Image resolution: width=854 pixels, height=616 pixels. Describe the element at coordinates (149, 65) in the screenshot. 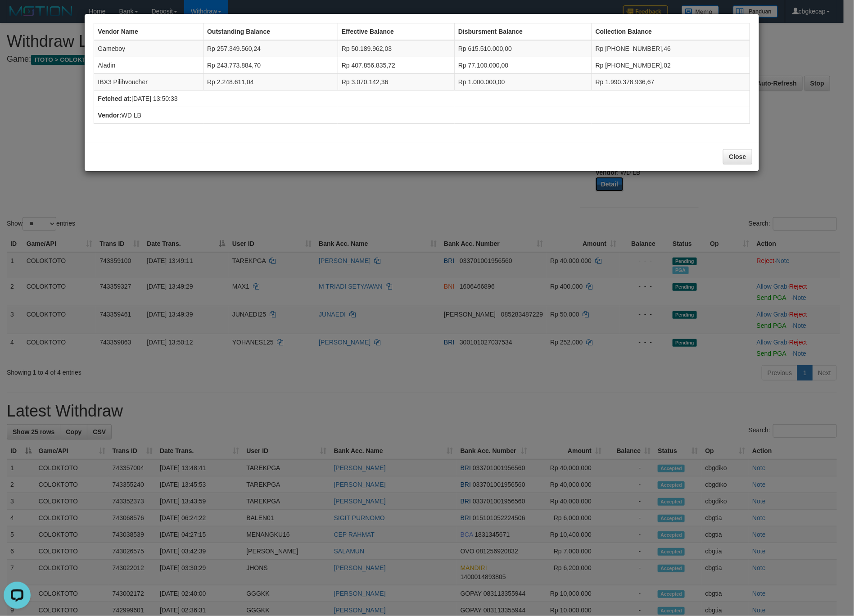

I see `td: Aladin` at that location.